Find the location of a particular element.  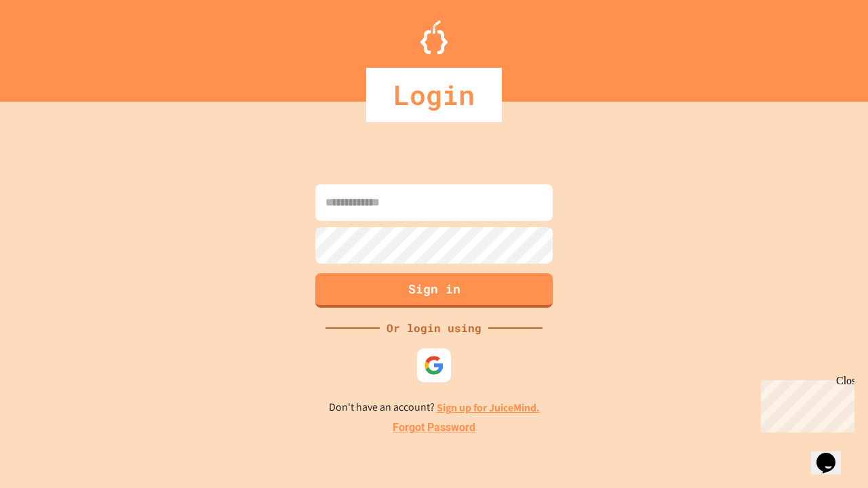

p: Don't have an account? is located at coordinates (434, 407).